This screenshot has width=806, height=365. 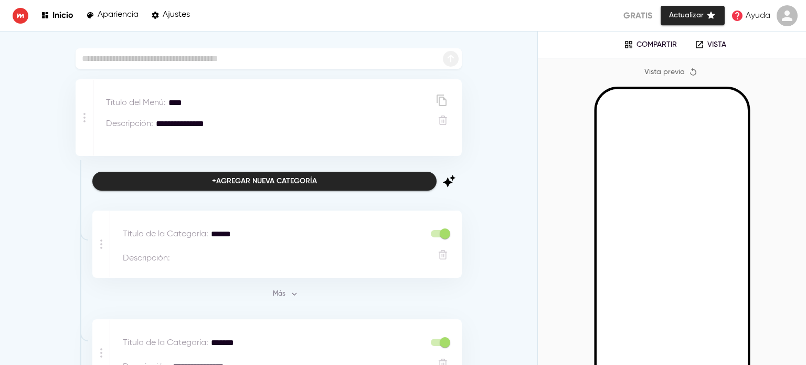 What do you see at coordinates (264, 181) in the screenshot?
I see `div: + Agregar nueva categoría` at bounding box center [264, 181].